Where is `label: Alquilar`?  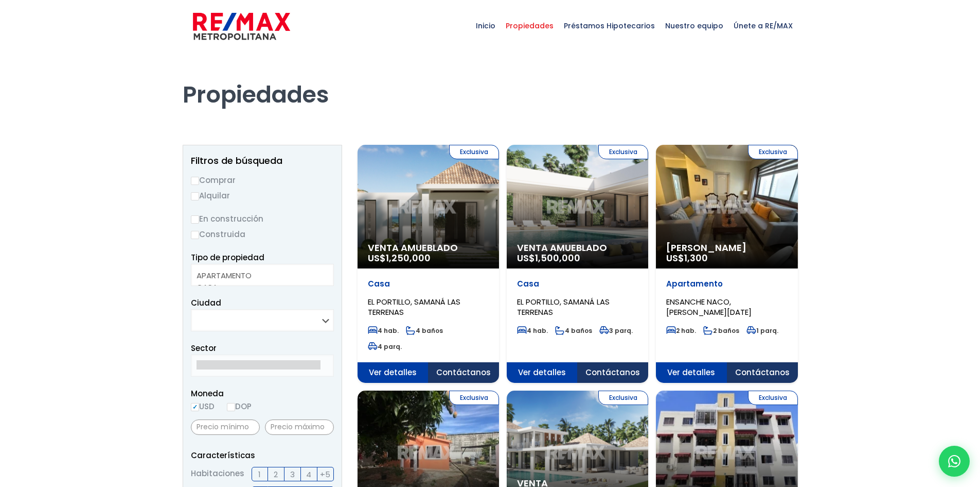 label: Alquilar is located at coordinates (263, 195).